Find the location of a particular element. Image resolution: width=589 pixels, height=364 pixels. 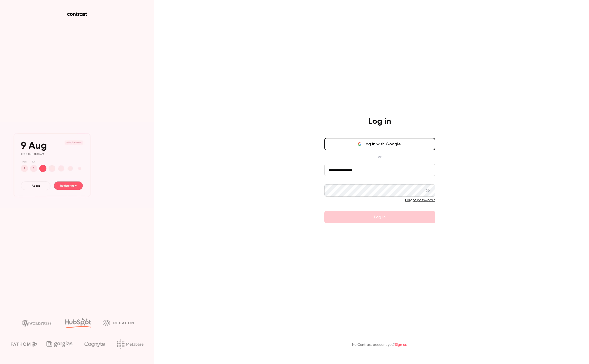

button: Log in with Google is located at coordinates (379, 144).